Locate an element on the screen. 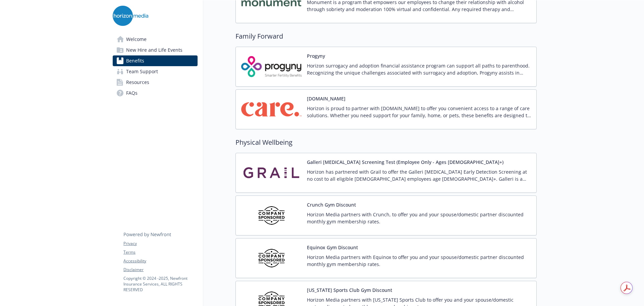 Image resolution: width=644 pixels, height=306 pixels. a: Resources is located at coordinates (155, 82).